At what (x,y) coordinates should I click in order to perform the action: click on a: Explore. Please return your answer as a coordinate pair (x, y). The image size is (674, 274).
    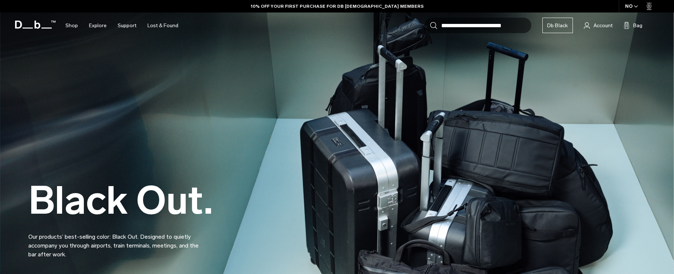
    Looking at the image, I should click on (98, 25).